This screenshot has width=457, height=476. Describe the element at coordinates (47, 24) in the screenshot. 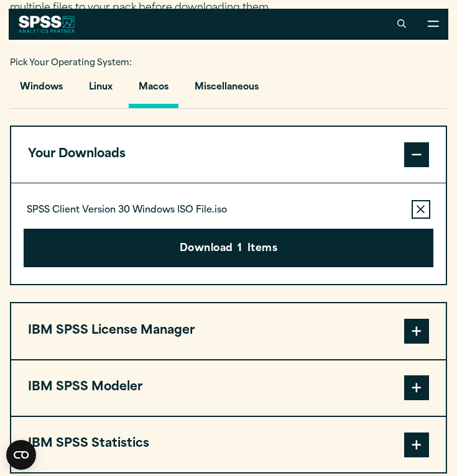

I see `img: SPSS White Logo` at that location.